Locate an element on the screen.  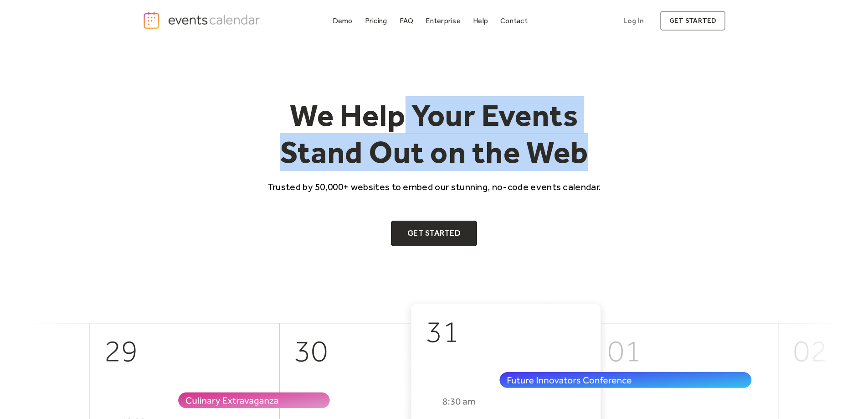
div: Pricing is located at coordinates (376, 21).